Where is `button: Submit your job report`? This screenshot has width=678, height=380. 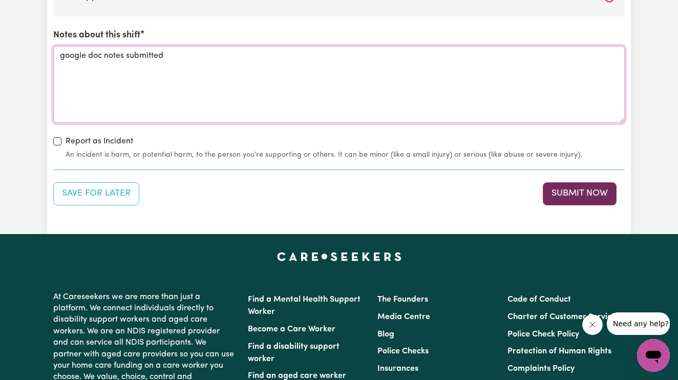
button: Submit your job report is located at coordinates (580, 194).